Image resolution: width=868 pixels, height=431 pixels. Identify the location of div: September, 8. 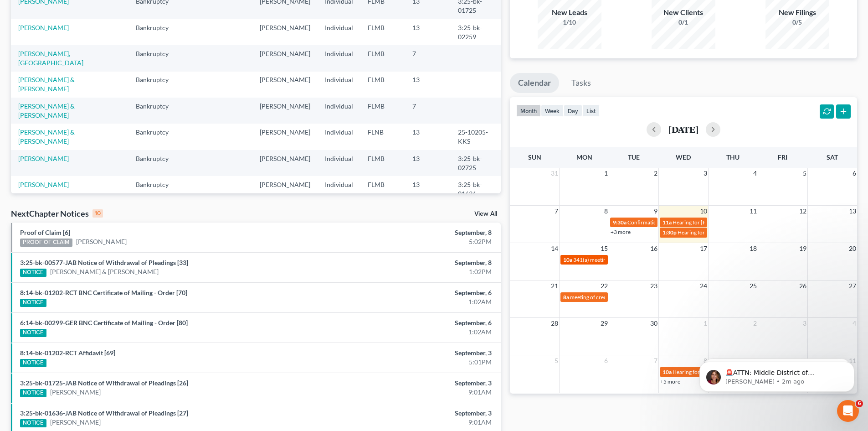
(416, 263).